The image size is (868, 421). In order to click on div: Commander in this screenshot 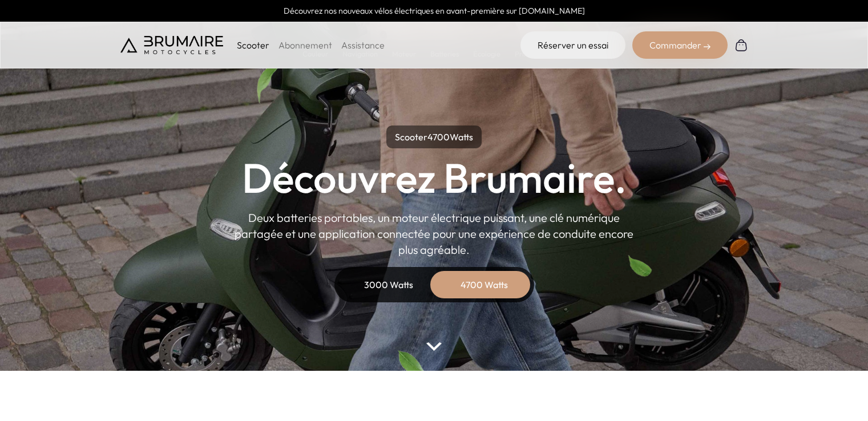, I will do `click(679, 45)`.